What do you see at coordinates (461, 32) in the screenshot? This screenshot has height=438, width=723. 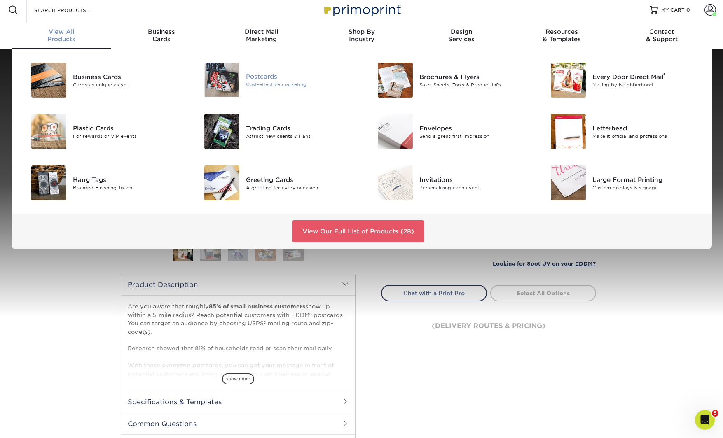 I see `span: Design` at bounding box center [461, 32].